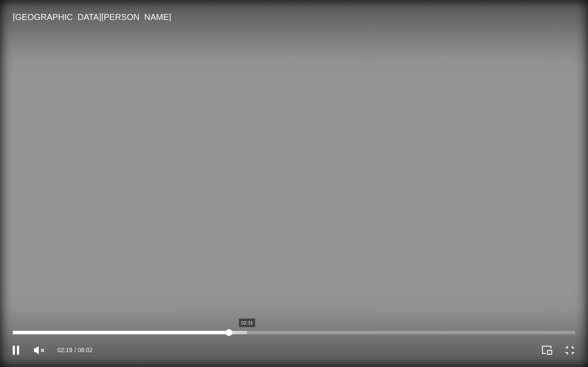 Image resolution: width=588 pixels, height=367 pixels. What do you see at coordinates (64, 350) in the screenshot?
I see `span: 02:19` at bounding box center [64, 350].